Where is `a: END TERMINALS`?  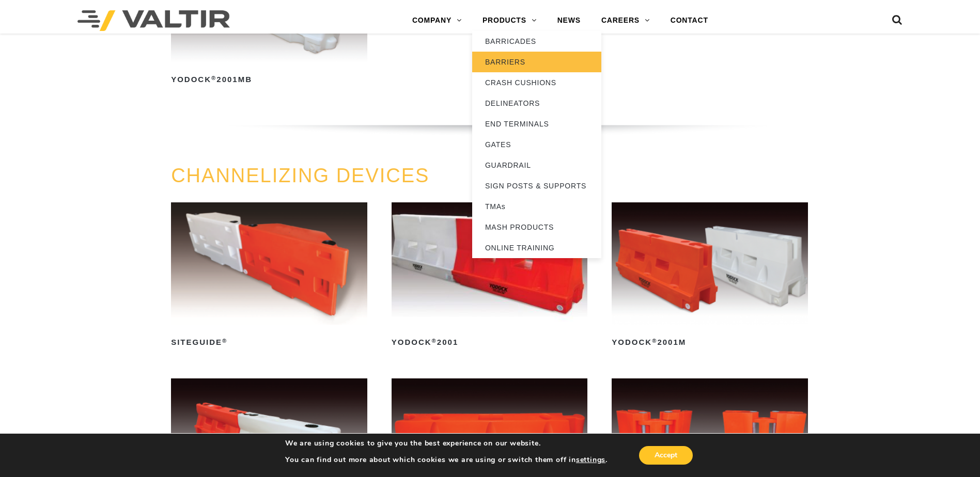 a: END TERMINALS is located at coordinates (537, 124).